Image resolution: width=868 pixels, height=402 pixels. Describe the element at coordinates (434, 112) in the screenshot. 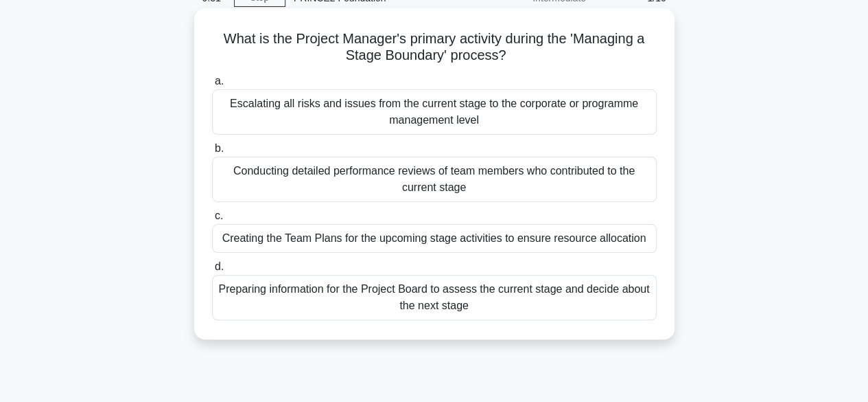

I see `div: Escalating all risks and issues from the current stage to the corporate or programme management l...` at that location.